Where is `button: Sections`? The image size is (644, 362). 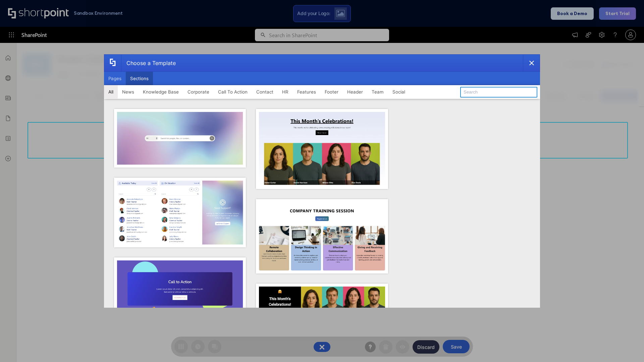
button: Sections is located at coordinates (139, 78).